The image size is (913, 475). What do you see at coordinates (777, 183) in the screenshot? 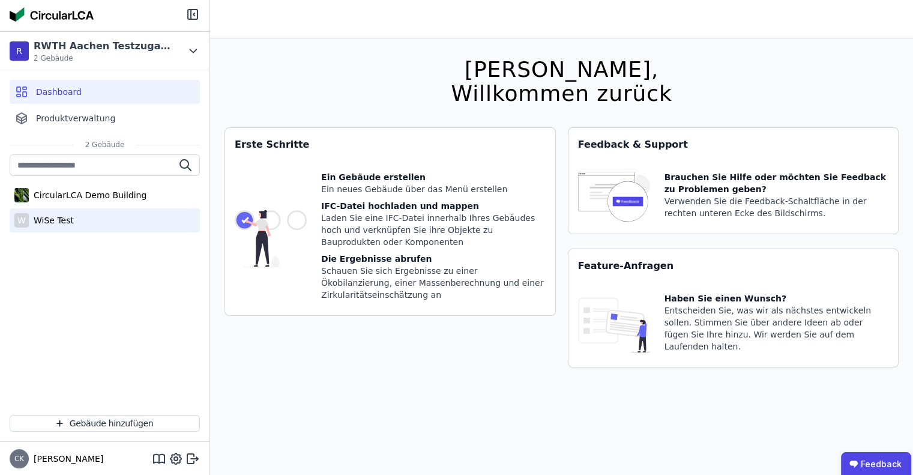
I see `div: Brauchen Sie Hilfe oder möchten Sie Feedback zu Problemen geben?` at bounding box center [777, 183].